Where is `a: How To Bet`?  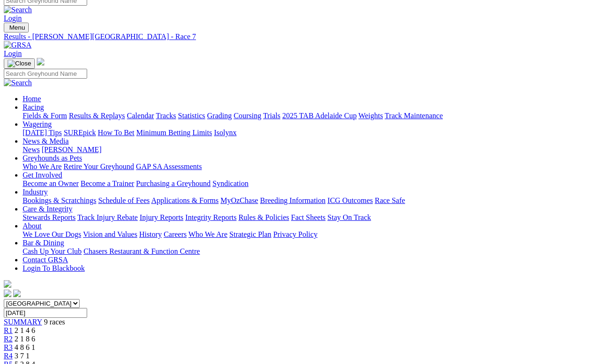
a: How To Bet is located at coordinates (116, 132).